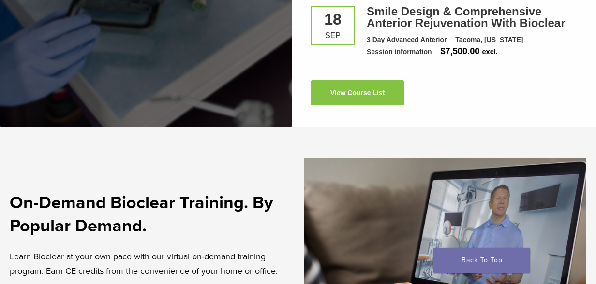 This screenshot has height=284, width=596. I want to click on a: View Course List, so click(357, 93).